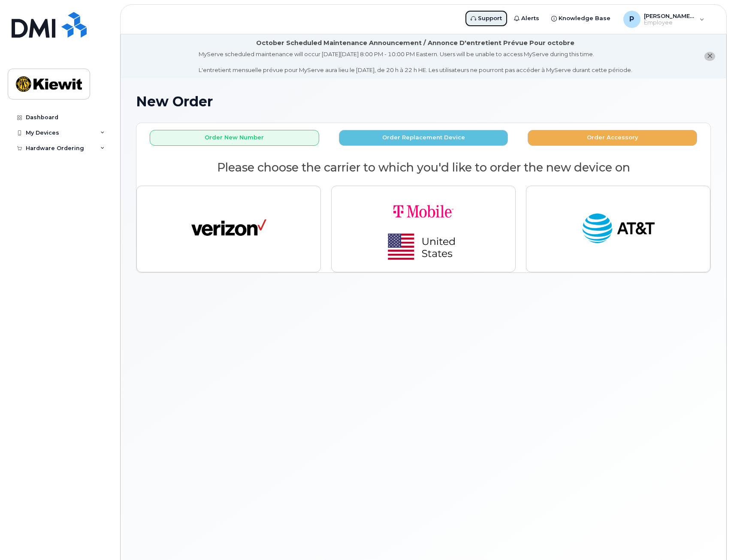 The image size is (731, 560). Describe the element at coordinates (234, 138) in the screenshot. I see `button: Order New Number` at that location.